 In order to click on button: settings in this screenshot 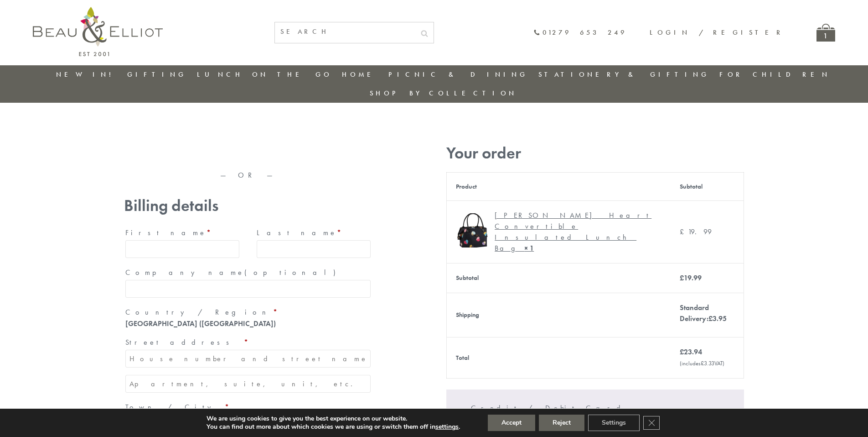, I will do `click(447, 427)`.